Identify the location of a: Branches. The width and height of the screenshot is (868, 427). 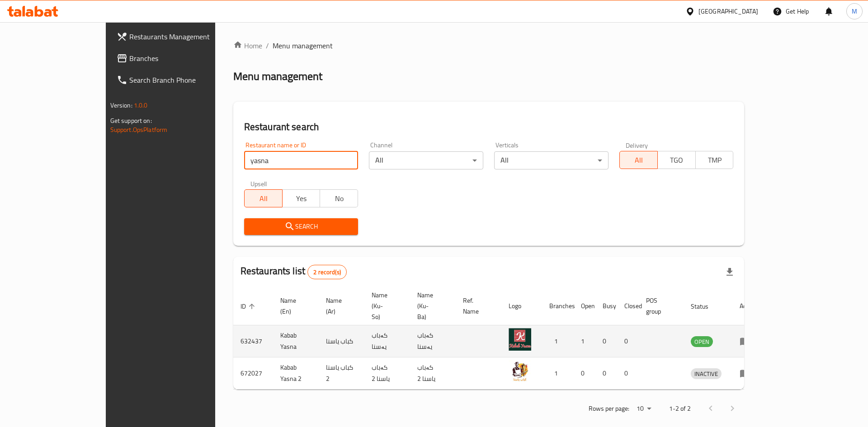
(180, 58).